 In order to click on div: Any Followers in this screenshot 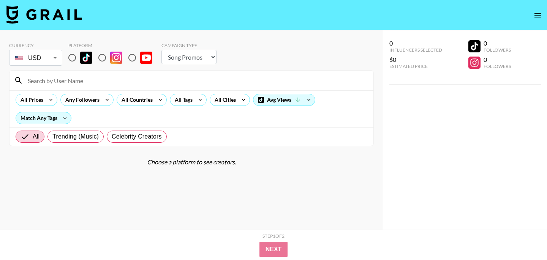, I will do `click(81, 100)`.